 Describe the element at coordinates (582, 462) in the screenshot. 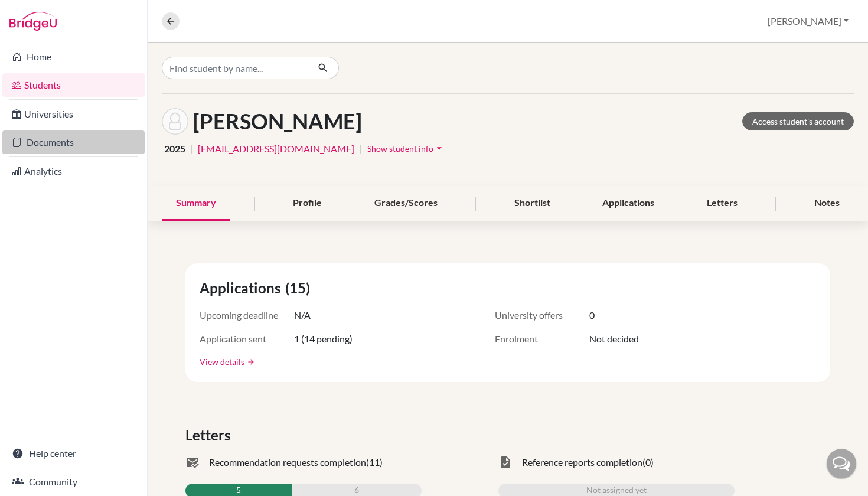

I see `span: Reference reports completion` at that location.